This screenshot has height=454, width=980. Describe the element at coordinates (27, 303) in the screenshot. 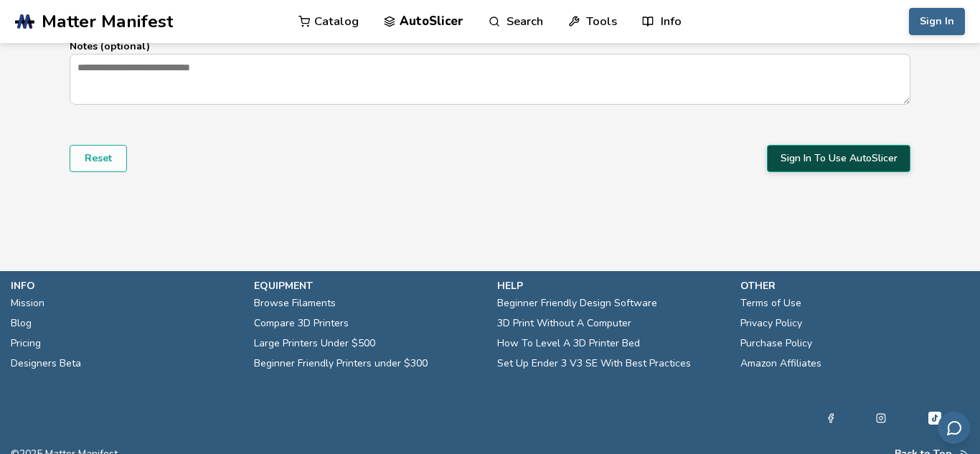

I see `a: Mission` at that location.